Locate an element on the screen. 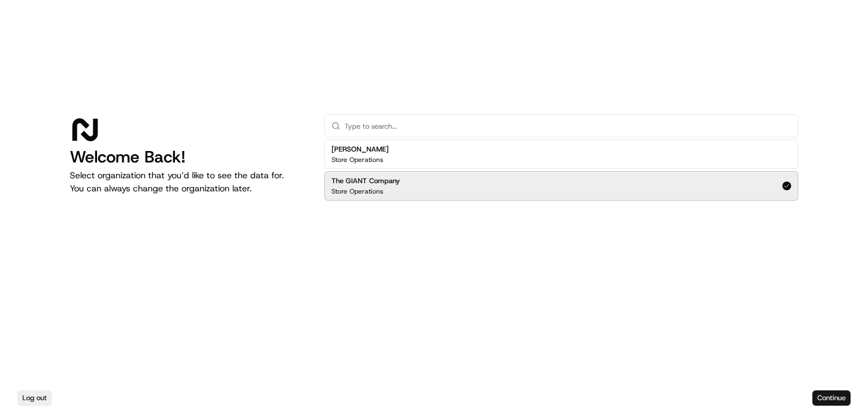  button: Continue is located at coordinates (832, 398).